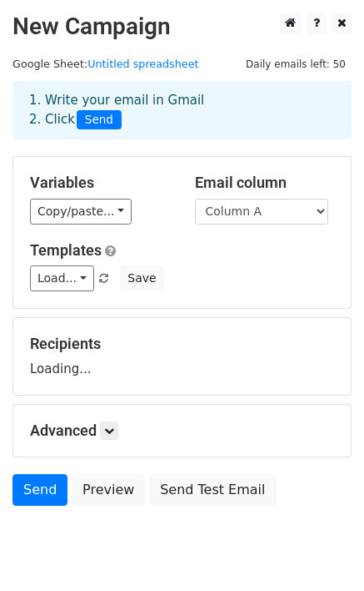 This screenshot has height=591, width=364. What do you see at coordinates (182, 27) in the screenshot?
I see `h2: New Campaign` at bounding box center [182, 27].